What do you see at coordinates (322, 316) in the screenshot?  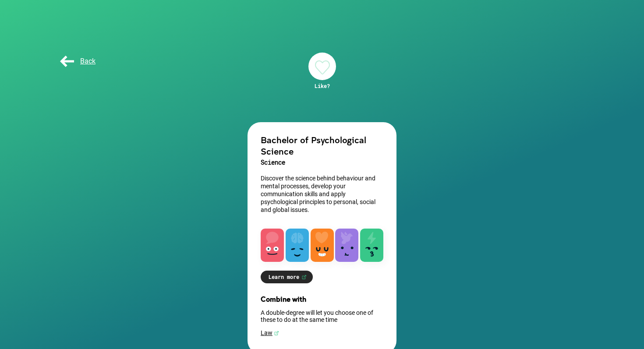 I see `p: A double-degree will let you choose one of these to do at the same time` at bounding box center [322, 316].